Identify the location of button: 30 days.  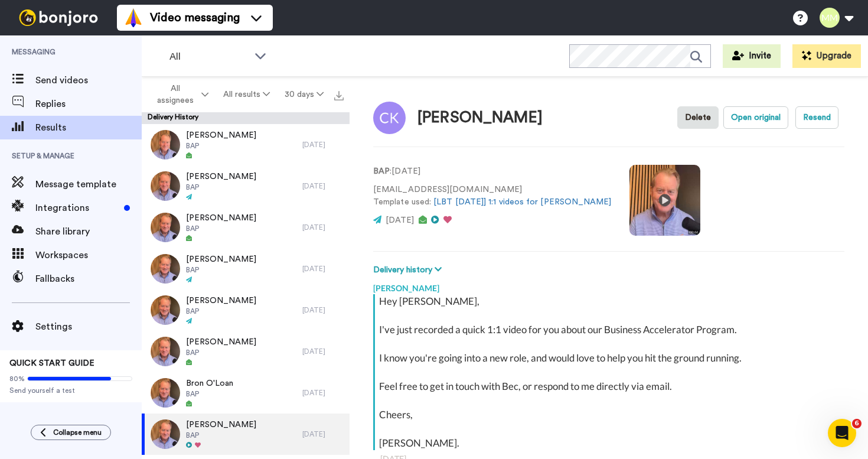
(304, 95).